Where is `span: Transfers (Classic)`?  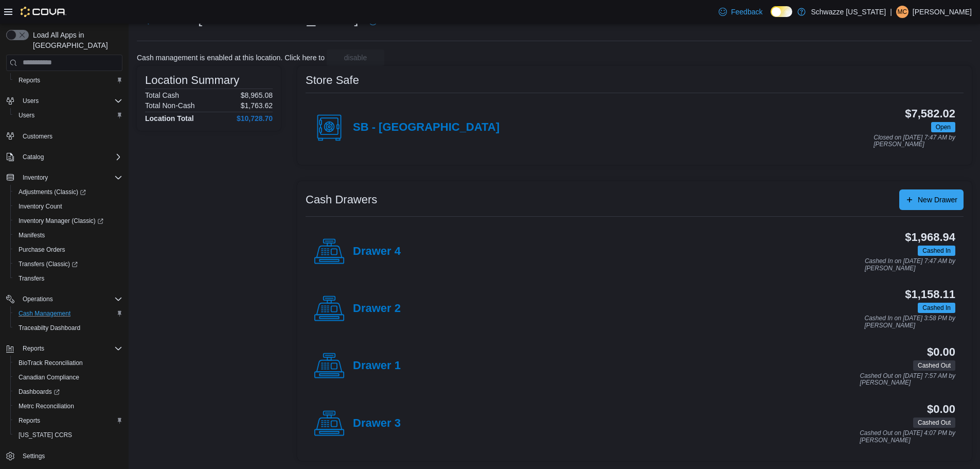
span: Transfers (Classic) is located at coordinates (68, 264).